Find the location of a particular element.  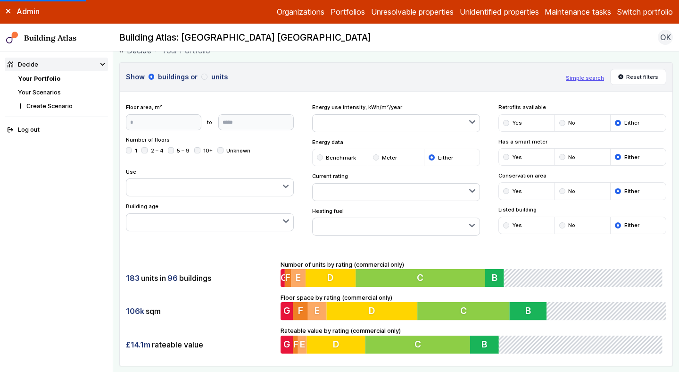

div: Number of floors is located at coordinates (210, 149).